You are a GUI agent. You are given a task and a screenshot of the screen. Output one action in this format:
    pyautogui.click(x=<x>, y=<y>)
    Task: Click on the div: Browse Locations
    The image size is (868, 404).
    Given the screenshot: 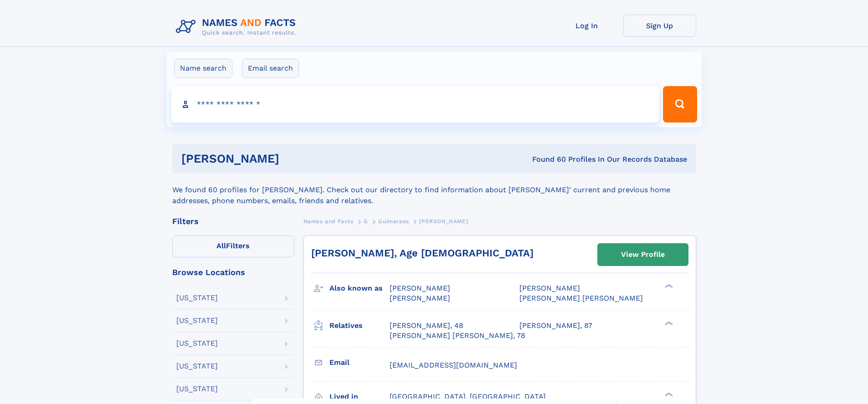 What is the action you would take?
    pyautogui.click(x=233, y=272)
    